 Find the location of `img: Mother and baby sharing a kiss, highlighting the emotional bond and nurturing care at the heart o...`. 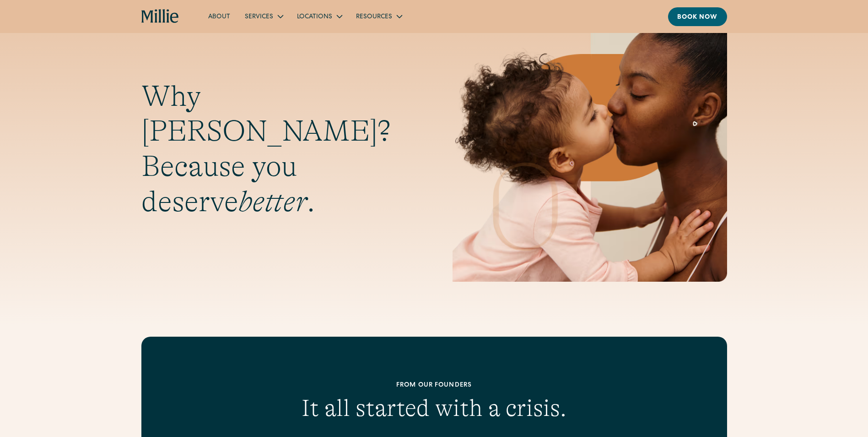

img: Mother and baby sharing a kiss, highlighting the emotional bond and nurturing care at the heart o... is located at coordinates (590, 149).